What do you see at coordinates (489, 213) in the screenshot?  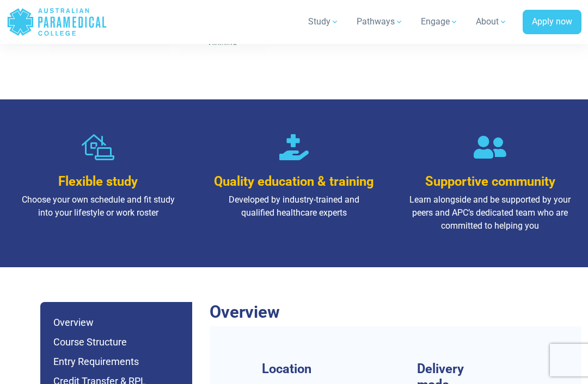 I see `p: Learn alongside and be supported by your peers and APC’s dedicated team who are committed to help...` at bounding box center [489, 213].